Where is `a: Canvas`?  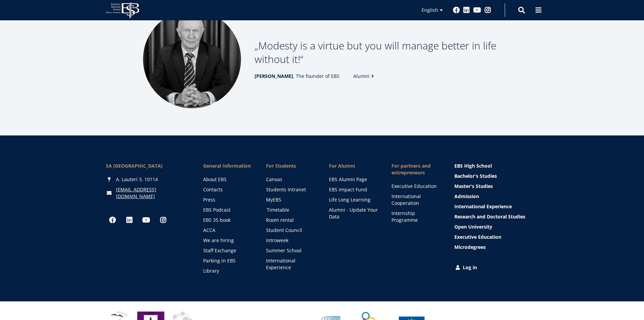 a: Canvas is located at coordinates (291, 179).